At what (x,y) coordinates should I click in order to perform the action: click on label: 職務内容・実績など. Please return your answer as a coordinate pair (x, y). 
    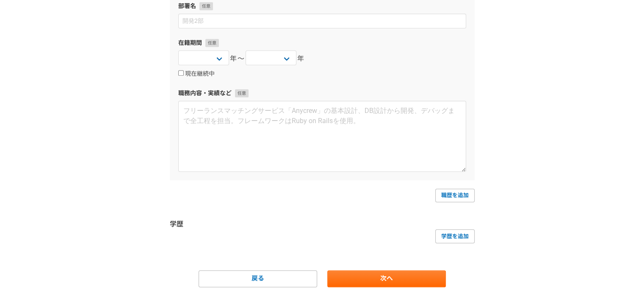
    Looking at the image, I should click on (322, 93).